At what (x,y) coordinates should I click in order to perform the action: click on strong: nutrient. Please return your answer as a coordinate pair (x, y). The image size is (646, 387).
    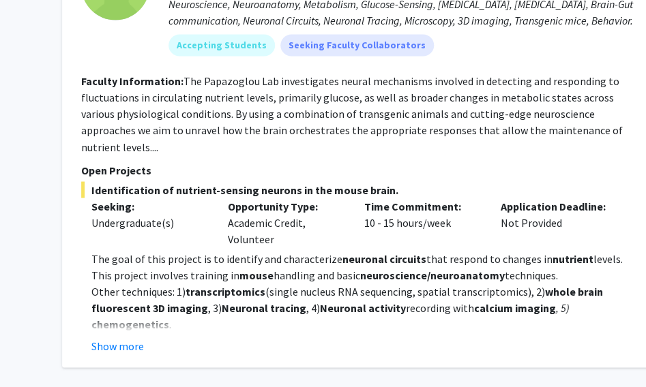
    Looking at the image, I should click on (573, 258).